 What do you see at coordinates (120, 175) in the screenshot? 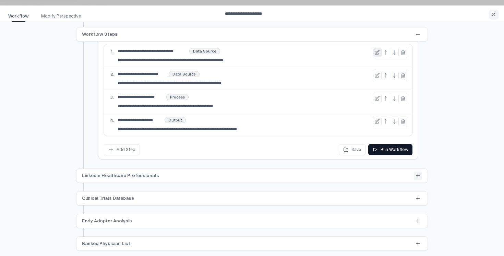
I see `span: LinkedIn Healthcare Professionals` at bounding box center [120, 175].